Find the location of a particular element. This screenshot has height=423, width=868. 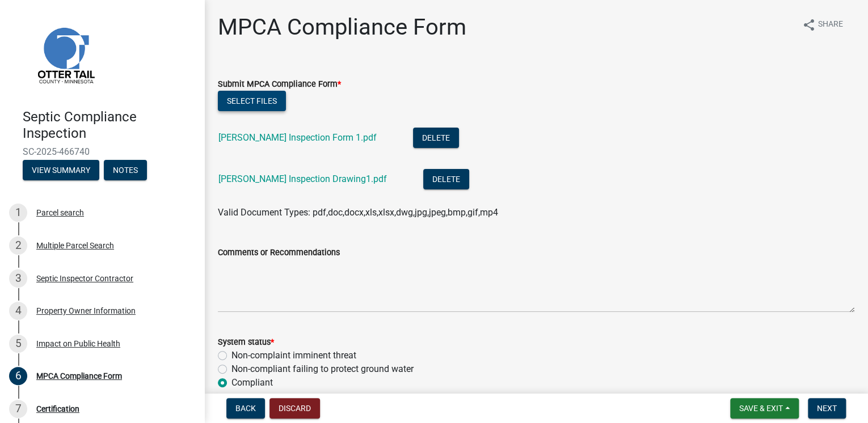

button: Notes is located at coordinates (125, 170).